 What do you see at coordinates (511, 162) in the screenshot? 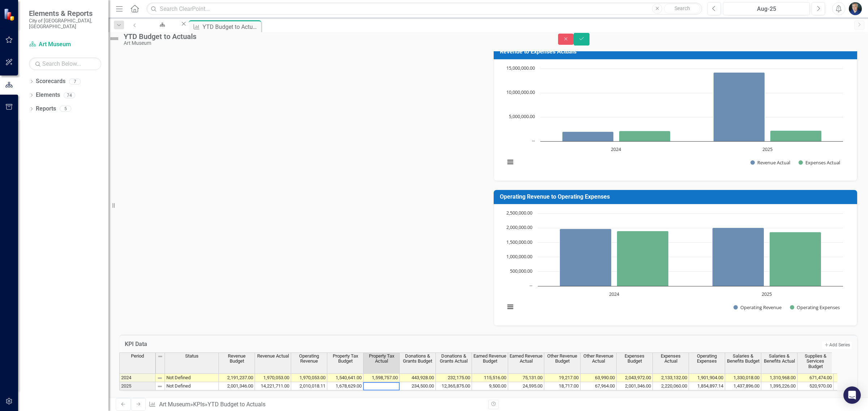
I see `button: View chart menu, Chart` at bounding box center [511, 162].